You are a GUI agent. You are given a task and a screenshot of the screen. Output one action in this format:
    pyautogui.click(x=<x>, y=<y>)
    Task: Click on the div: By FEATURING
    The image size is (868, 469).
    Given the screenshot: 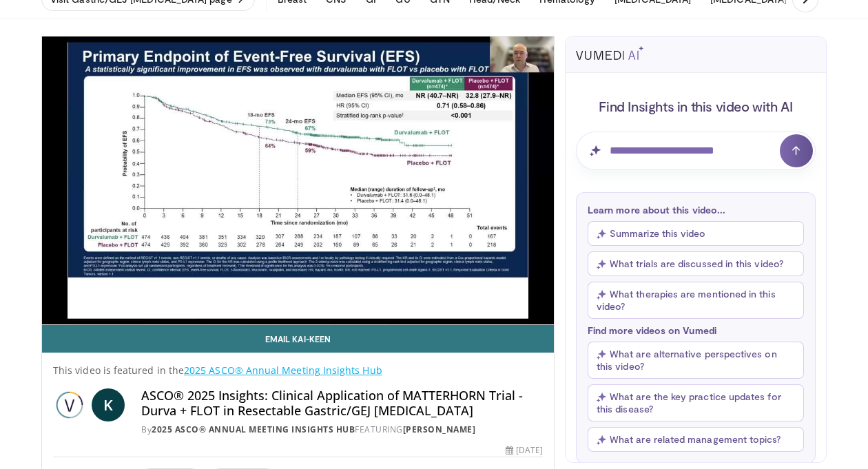 What is the action you would take?
    pyautogui.click(x=341, y=429)
    